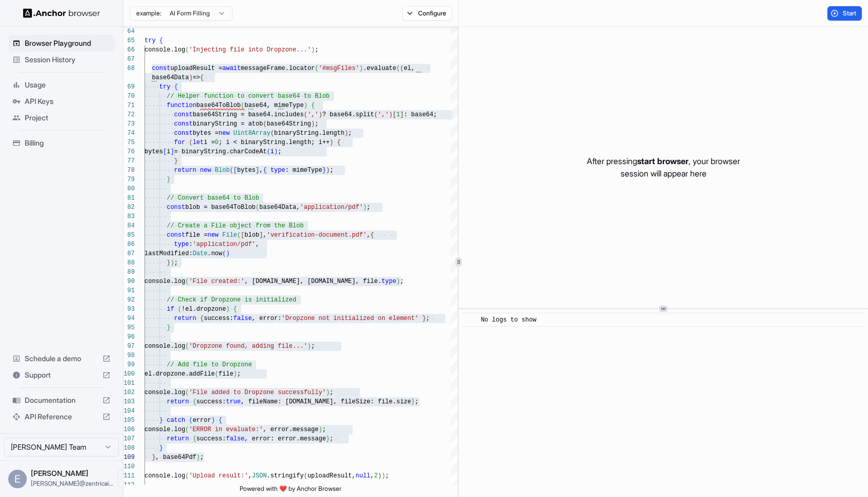 The width and height of the screenshot is (868, 497). What do you see at coordinates (67, 143) in the screenshot?
I see `span: Billing` at bounding box center [67, 143].